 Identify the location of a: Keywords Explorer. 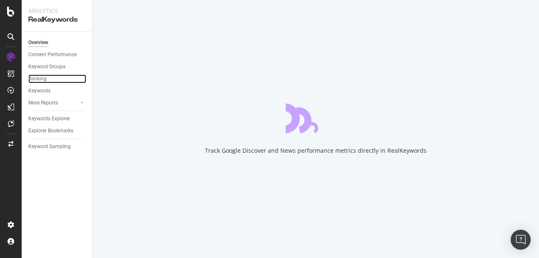
(57, 119).